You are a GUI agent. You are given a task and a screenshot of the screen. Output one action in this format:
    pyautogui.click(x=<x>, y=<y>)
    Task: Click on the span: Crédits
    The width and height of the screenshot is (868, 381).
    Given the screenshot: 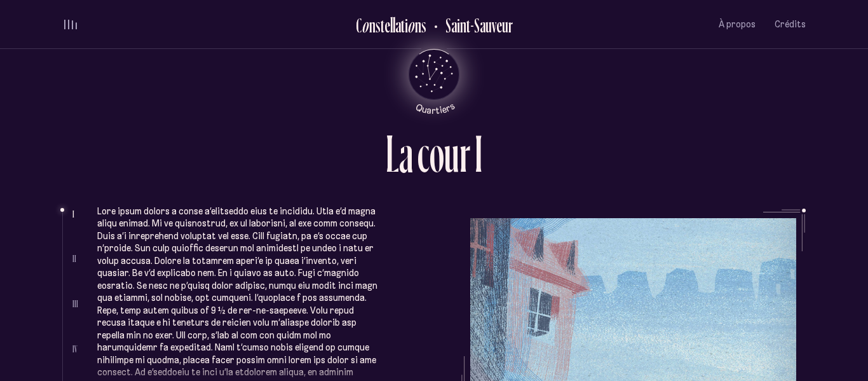 What is the action you would take?
    pyautogui.click(x=790, y=24)
    